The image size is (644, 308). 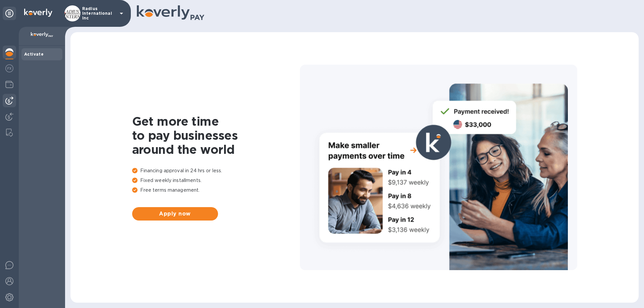 I want to click on span: Apply now, so click(x=175, y=214).